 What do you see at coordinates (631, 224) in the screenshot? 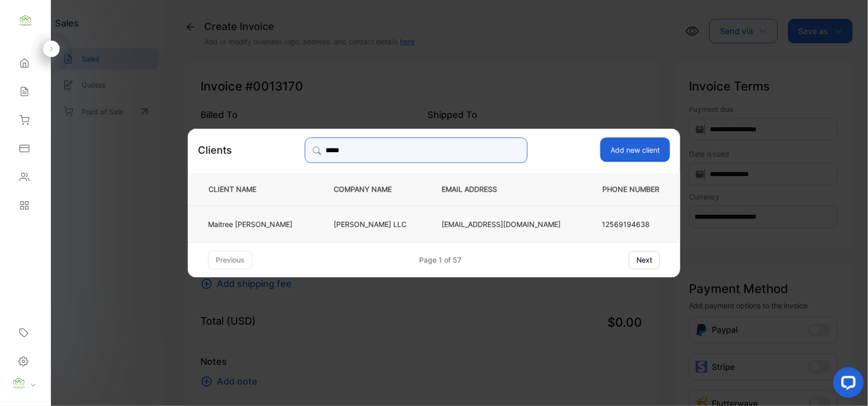
I see `p: 12569194638` at bounding box center [631, 224].